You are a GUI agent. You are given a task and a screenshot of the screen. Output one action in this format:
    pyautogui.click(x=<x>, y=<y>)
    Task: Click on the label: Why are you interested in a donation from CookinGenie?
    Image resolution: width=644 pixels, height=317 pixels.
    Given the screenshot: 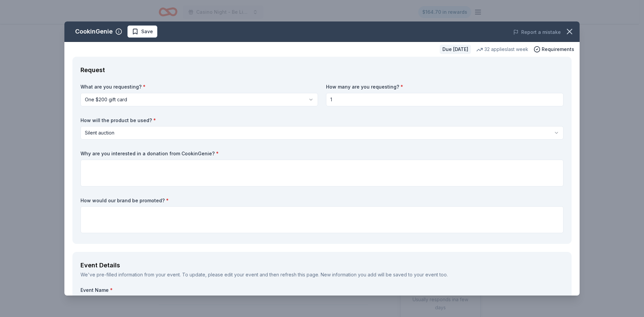 What is the action you would take?
    pyautogui.click(x=322, y=153)
    